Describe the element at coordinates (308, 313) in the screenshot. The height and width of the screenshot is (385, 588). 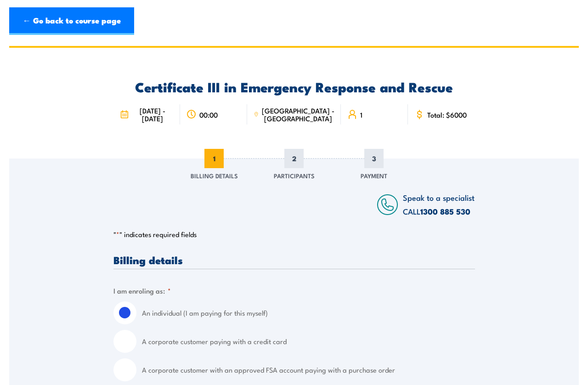
I see `label: An individual (I am paying for this myself)` at that location.